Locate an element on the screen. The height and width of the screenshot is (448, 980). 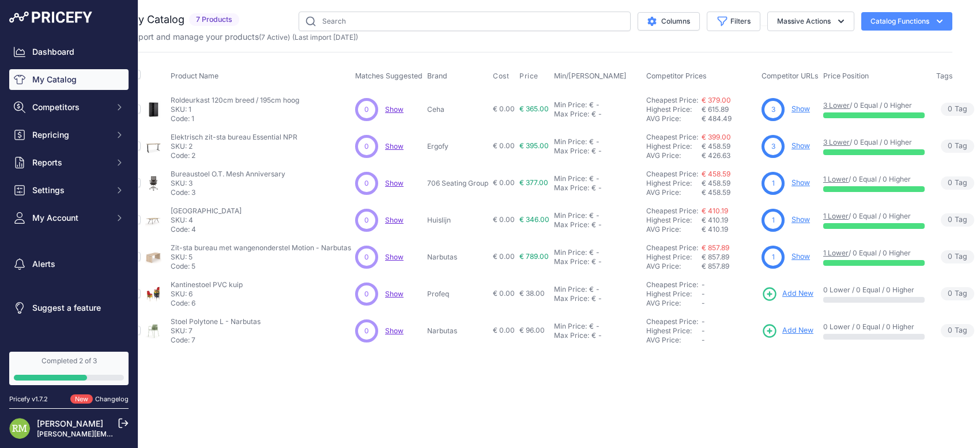
button: Catalog Functions is located at coordinates (907, 21).